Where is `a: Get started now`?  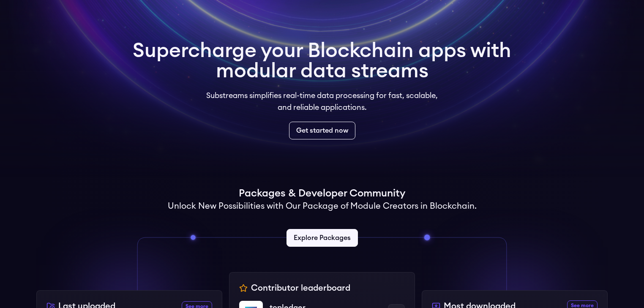
a: Get started now is located at coordinates (322, 131).